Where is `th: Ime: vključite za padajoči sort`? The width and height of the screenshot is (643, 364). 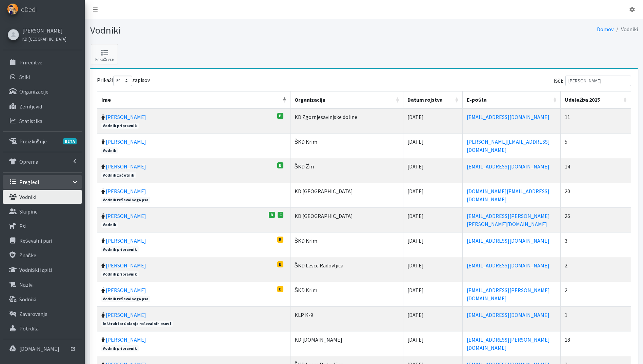
th: Ime: vključite za padajoči sort is located at coordinates (194, 99).